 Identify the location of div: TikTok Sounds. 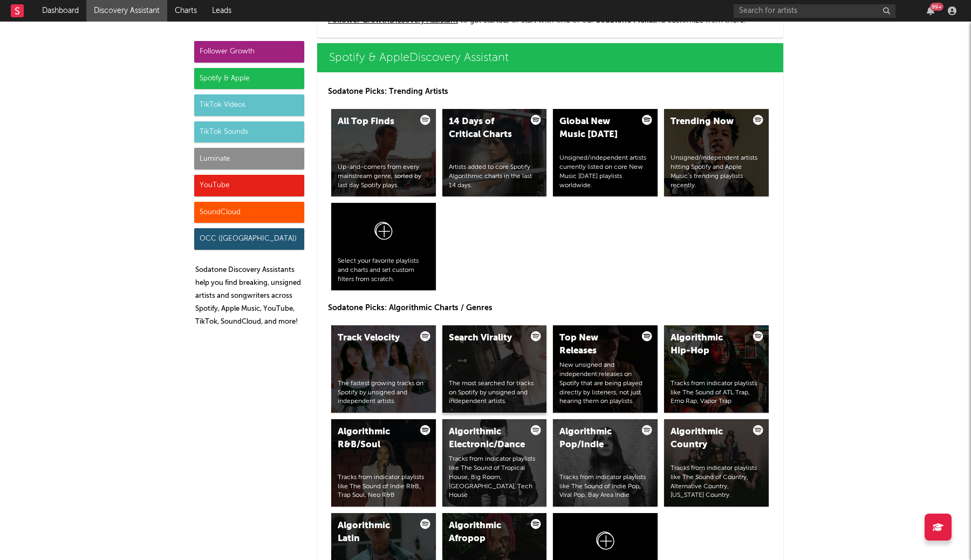
(249, 132).